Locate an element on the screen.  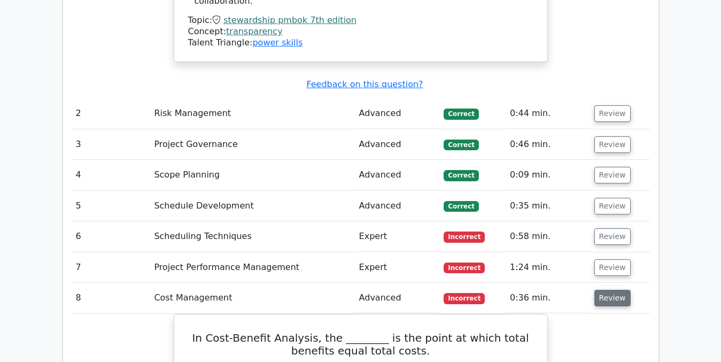
td: 0:09 min. is located at coordinates (548, 175).